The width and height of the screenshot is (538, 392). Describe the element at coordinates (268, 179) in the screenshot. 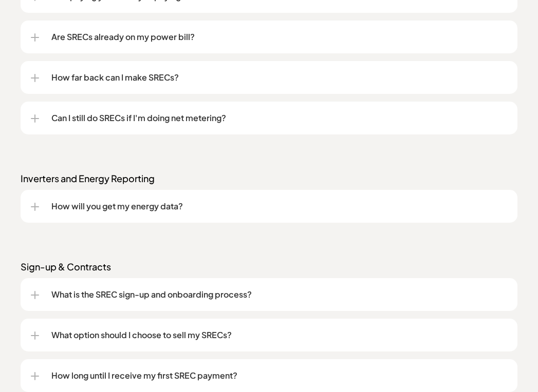

I see `p: Inverters and Energy Reporting` at that location.